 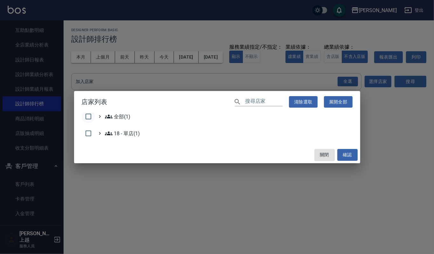 I want to click on input: 搜尋店家, so click(x=264, y=101).